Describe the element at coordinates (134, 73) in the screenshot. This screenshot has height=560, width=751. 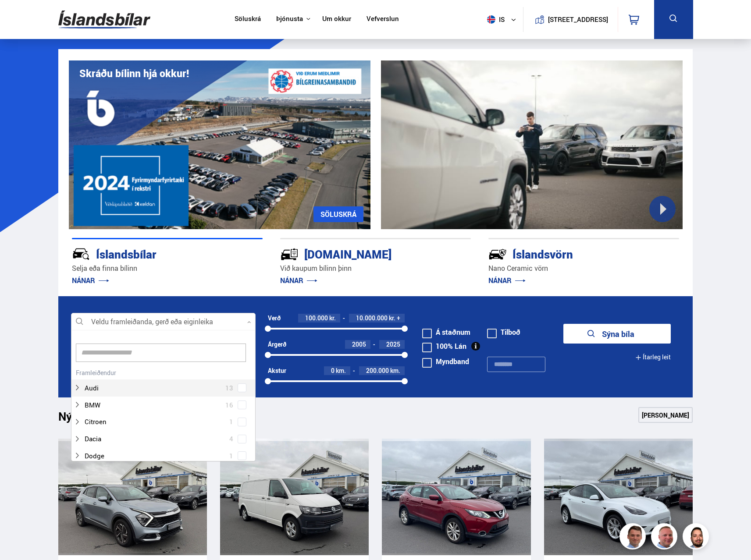
I see `h1: Skráðu bílinn hjá okkur!` at that location.